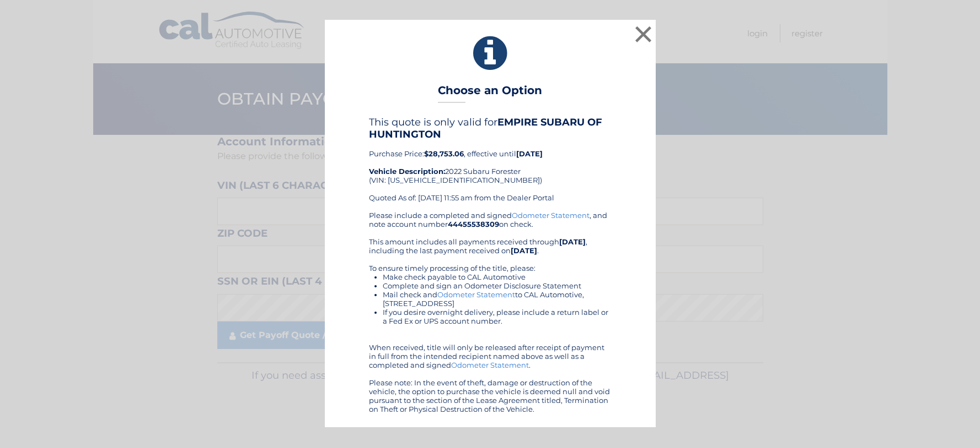  What do you see at coordinates (444, 154) in the screenshot?
I see `b: $28,753.06` at bounding box center [444, 154].